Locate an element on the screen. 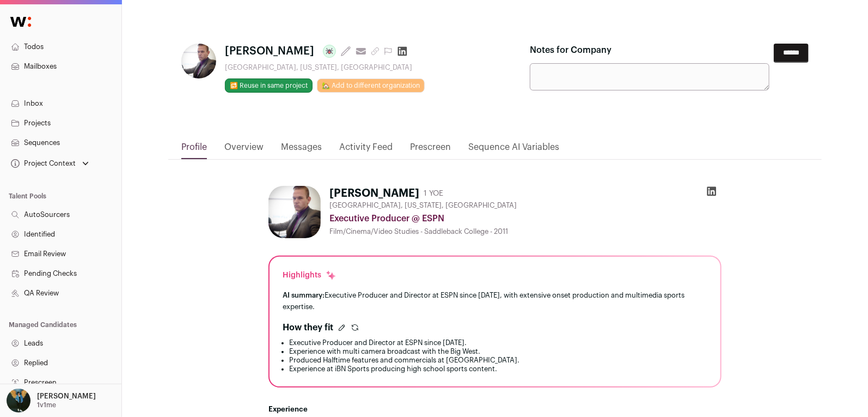 The height and width of the screenshot is (417, 868). li: Experience with multi camera broadcast with the Big West. is located at coordinates (498, 352).